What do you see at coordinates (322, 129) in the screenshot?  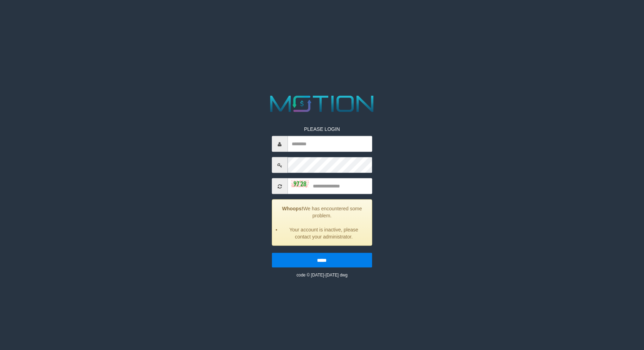 I see `p: PLEASE LOGIN` at bounding box center [322, 129].